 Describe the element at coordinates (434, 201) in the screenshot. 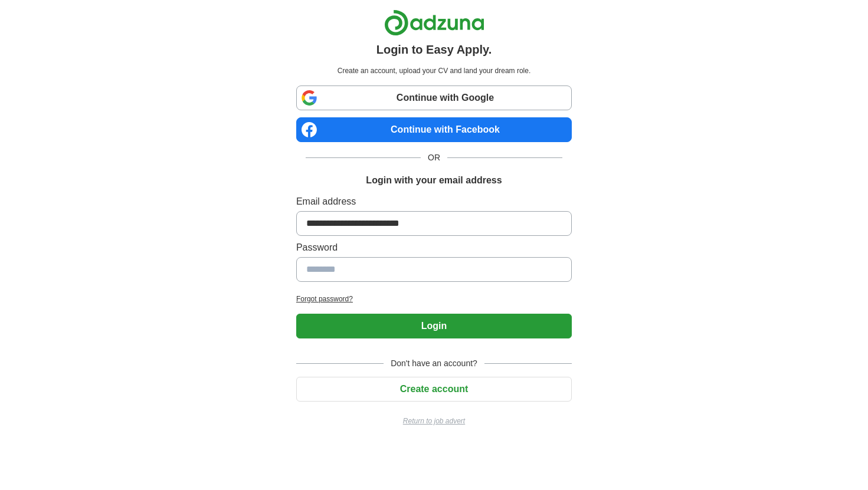

I see `label: Email address` at that location.